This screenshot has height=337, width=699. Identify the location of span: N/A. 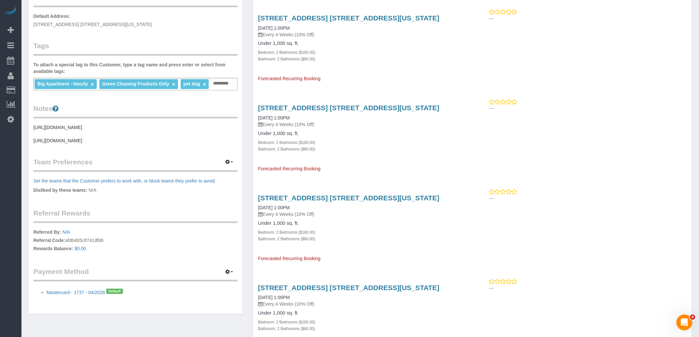
(92, 190).